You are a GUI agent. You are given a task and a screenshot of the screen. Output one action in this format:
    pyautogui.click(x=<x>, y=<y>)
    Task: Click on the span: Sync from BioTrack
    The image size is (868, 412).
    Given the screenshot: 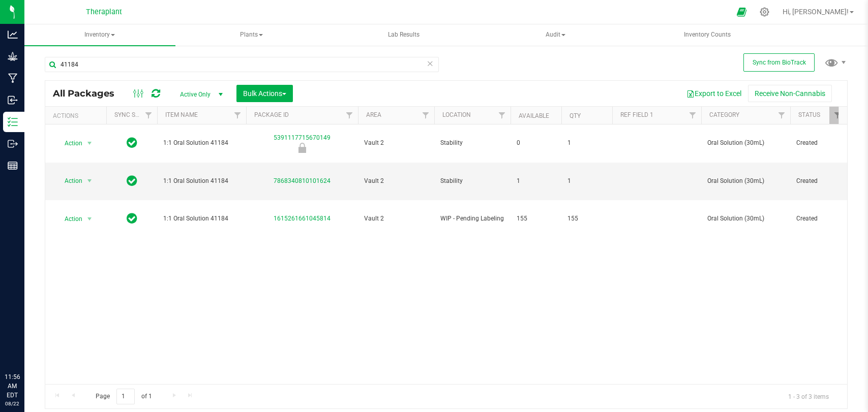 What is the action you would take?
    pyautogui.click(x=779, y=62)
    